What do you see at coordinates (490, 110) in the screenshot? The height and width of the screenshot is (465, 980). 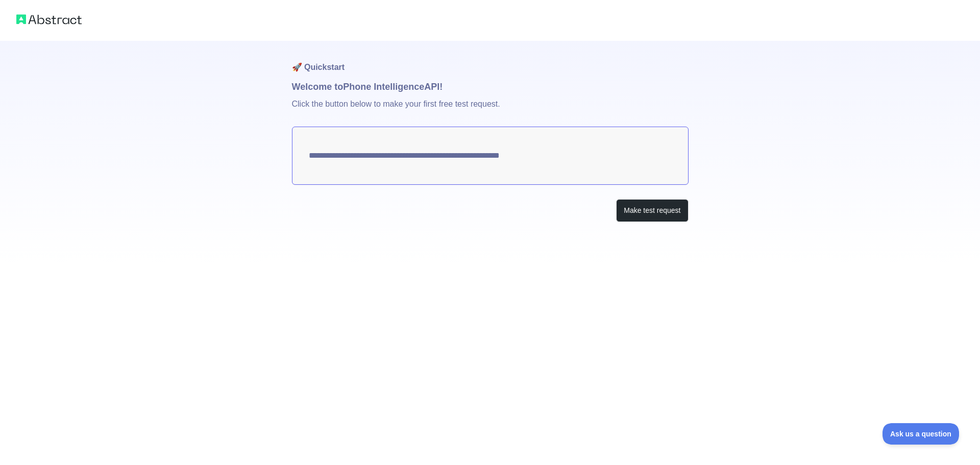 I see `p: Click the button below to make your first free test request.` at bounding box center [490, 110].